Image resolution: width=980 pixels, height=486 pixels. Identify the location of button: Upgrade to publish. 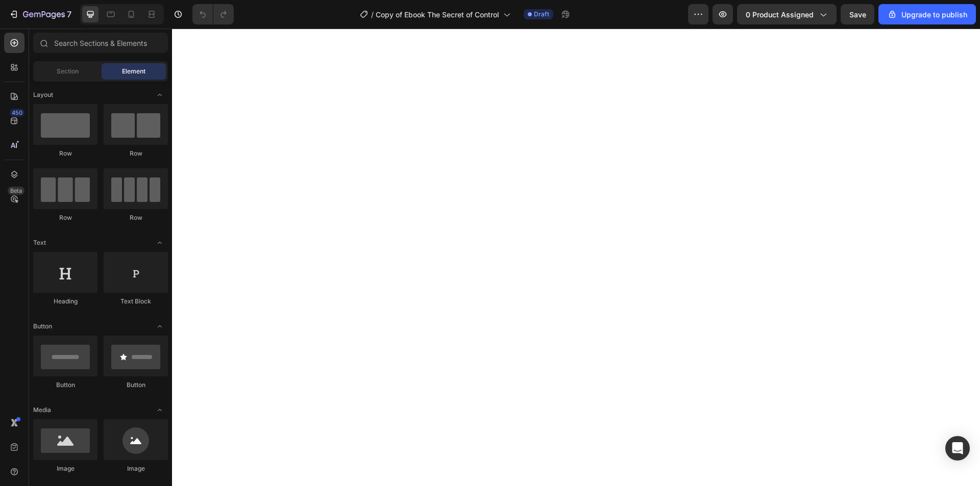
(927, 14).